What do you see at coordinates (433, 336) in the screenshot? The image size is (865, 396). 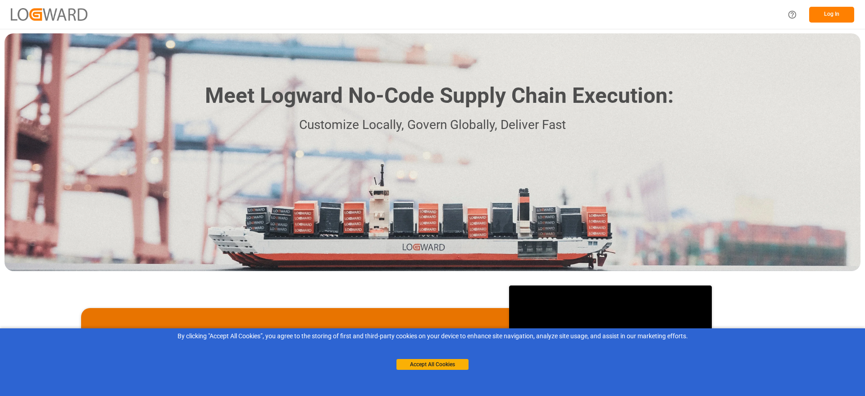 I see `div: By clicking "Accept All Cookies”, you agree to the storing of first and third-party cookies on yo...` at bounding box center [433, 336].